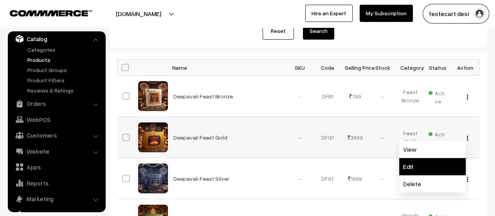  I want to click on a: Hire an Expert, so click(329, 13).